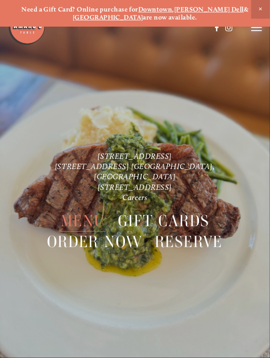 This screenshot has width=270, height=358. I want to click on span: Reserve, so click(189, 242).